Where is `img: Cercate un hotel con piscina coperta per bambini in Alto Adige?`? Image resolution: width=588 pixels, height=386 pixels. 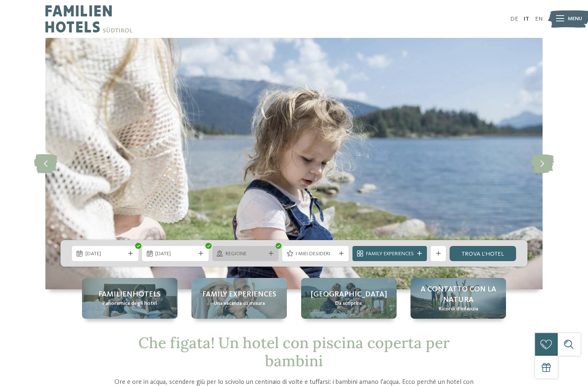 img: Cercate un hotel con piscina coperta per bambini in Alto Adige? is located at coordinates (294, 164).